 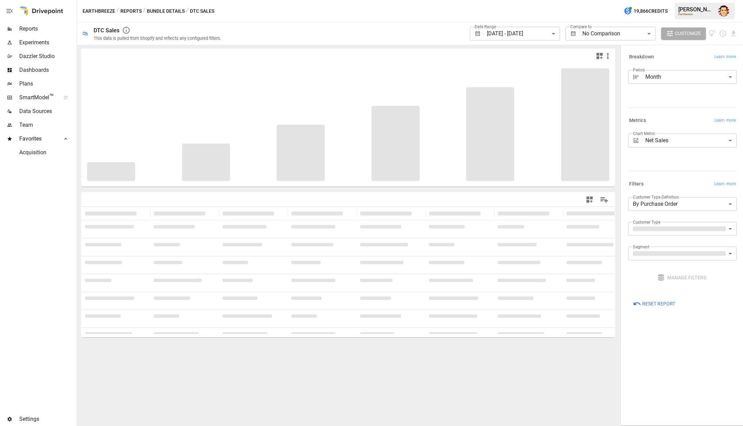 What do you see at coordinates (636, 184) in the screenshot?
I see `h6: Filters` at bounding box center [636, 184].